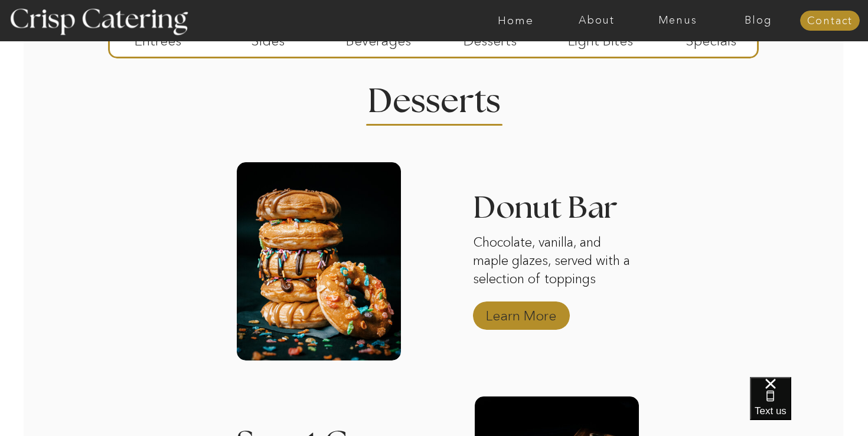  I want to click on h3: Donut Bar, so click(575, 211).